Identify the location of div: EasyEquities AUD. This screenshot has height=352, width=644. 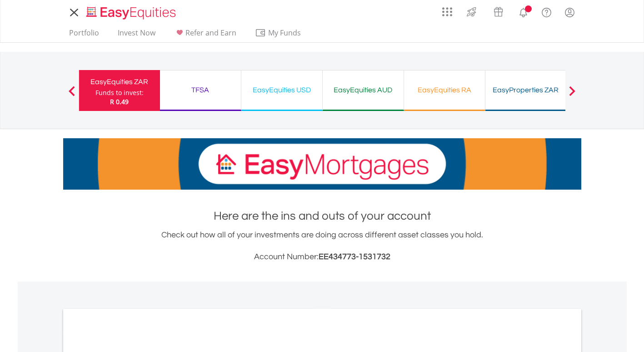
(363, 90).